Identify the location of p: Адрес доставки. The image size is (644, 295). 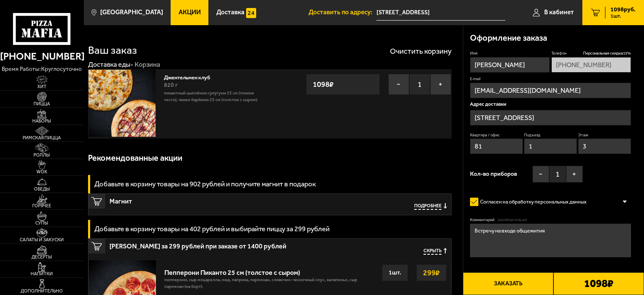
(550, 104).